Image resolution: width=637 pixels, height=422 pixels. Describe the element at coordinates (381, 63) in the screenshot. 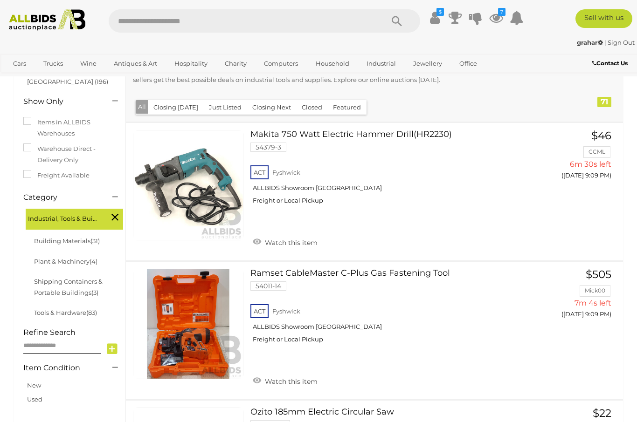

I see `a: Industrial` at that location.